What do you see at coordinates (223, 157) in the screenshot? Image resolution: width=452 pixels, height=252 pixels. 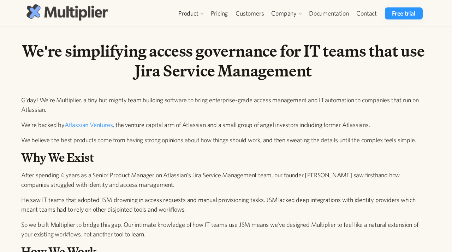 I see `h2: Why We Exist` at bounding box center [223, 157].